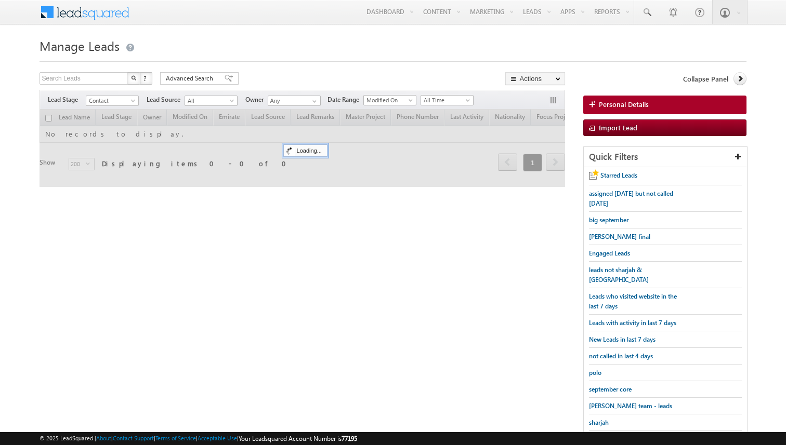 The width and height of the screenshot is (786, 445). What do you see at coordinates (445, 100) in the screenshot?
I see `span: All Time` at bounding box center [445, 100].